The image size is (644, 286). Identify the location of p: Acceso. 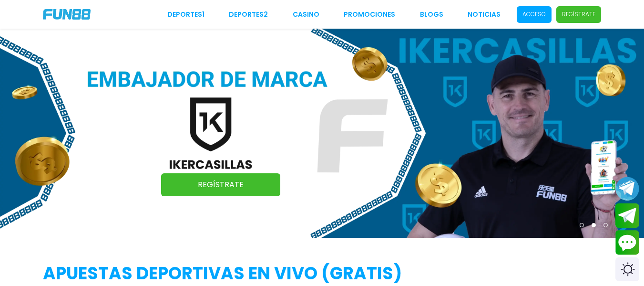
(534, 14).